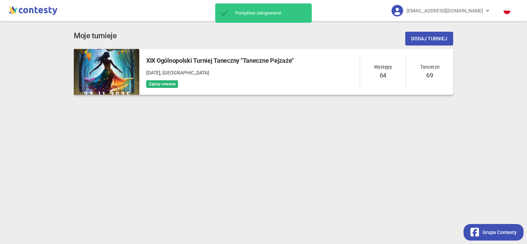 Image resolution: width=527 pixels, height=244 pixels. What do you see at coordinates (95, 36) in the screenshot?
I see `app-title: competition-list.title` at bounding box center [95, 36].